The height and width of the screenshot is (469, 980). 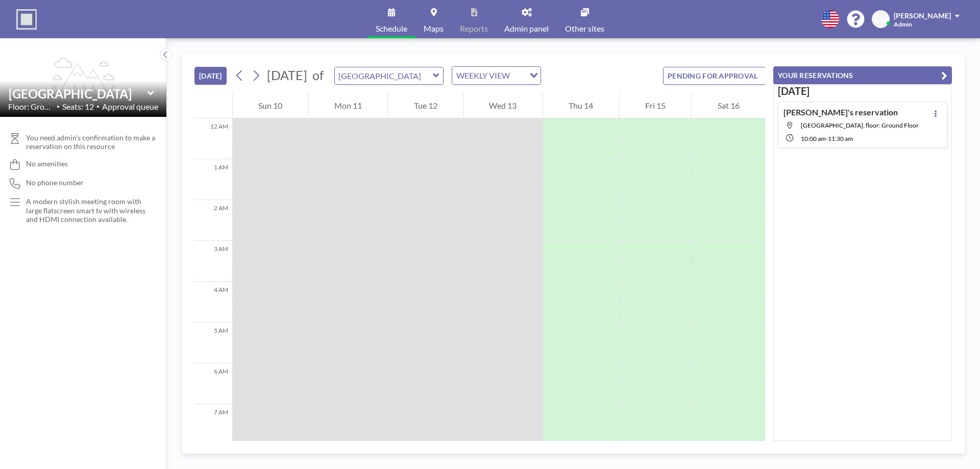 I want to click on button: PENDING FOR APPROVAL, so click(x=719, y=75).